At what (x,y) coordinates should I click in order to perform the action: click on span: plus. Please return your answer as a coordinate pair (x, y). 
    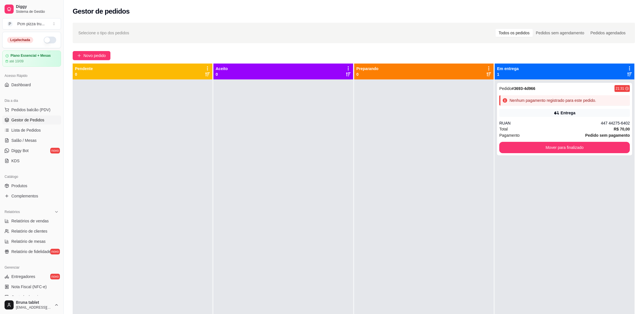
    Looking at the image, I should click on (79, 56).